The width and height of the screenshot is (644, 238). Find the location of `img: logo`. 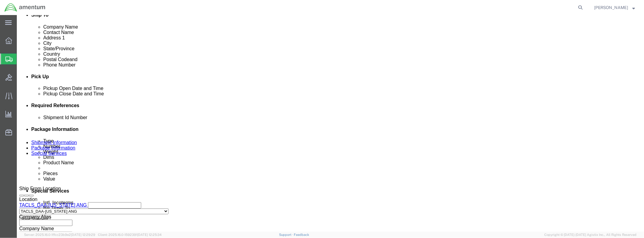

img: logo is located at coordinates (25, 8).